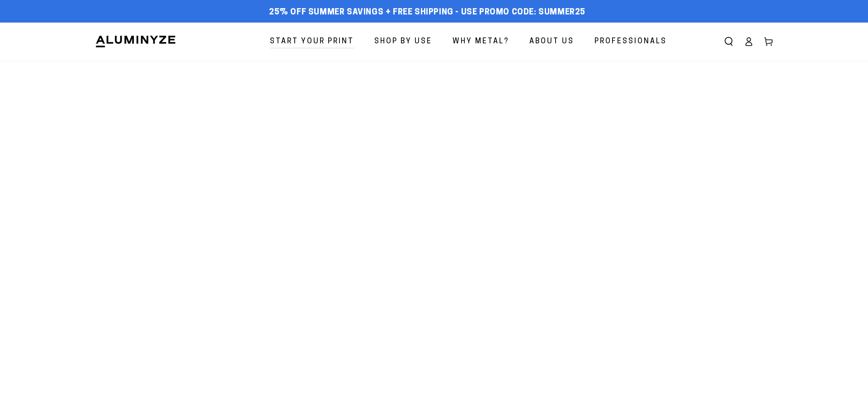 This screenshot has height=399, width=868. What do you see at coordinates (312, 42) in the screenshot?
I see `span: Start Your Print` at bounding box center [312, 42].